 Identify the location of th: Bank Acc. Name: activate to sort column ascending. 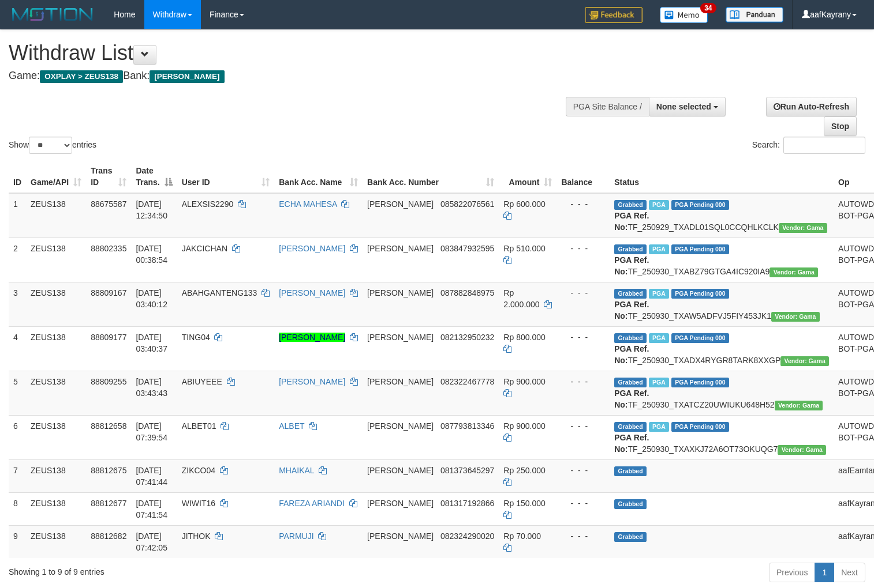
(318, 176).